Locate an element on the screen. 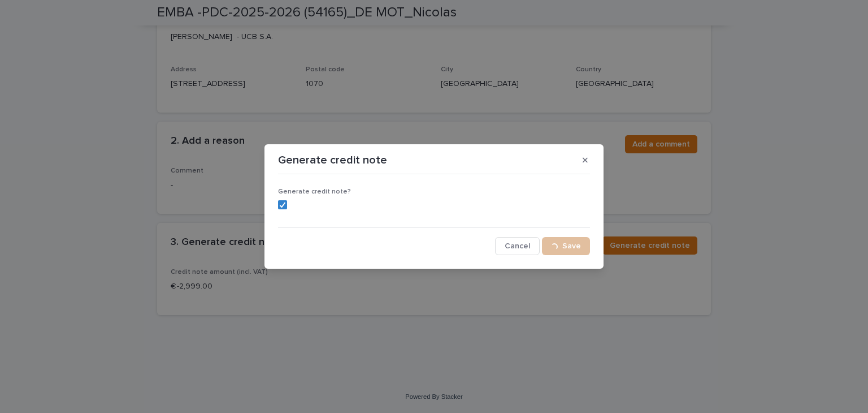 The height and width of the screenshot is (413, 868). button: Cancel is located at coordinates (517, 246).